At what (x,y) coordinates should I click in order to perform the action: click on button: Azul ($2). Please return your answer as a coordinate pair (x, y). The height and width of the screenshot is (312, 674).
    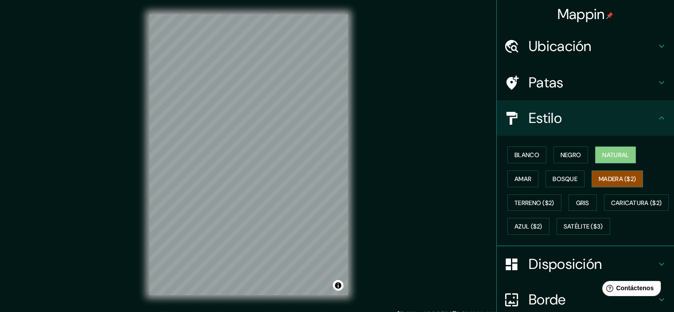
    Looking at the image, I should click on (529, 226).